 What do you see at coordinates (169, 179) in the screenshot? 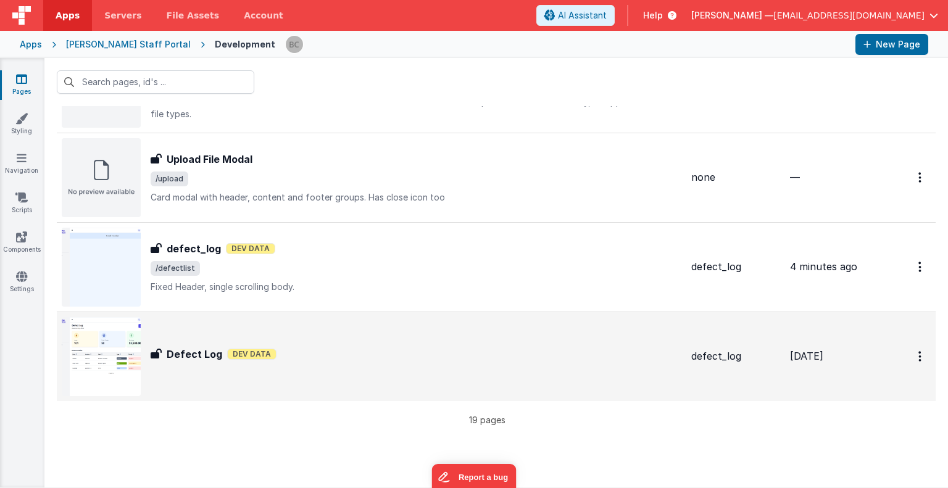
I see `span: /upload` at bounding box center [169, 179].